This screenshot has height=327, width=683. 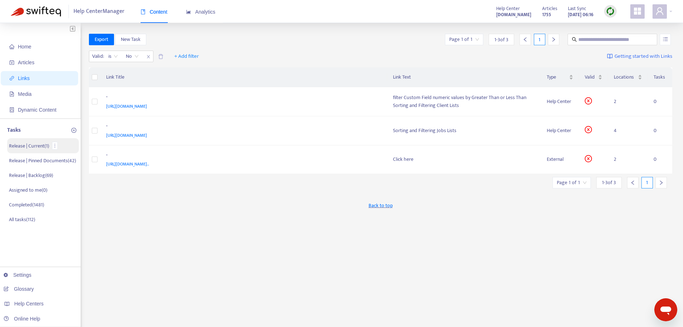 I want to click on span: Help Center, so click(x=508, y=9).